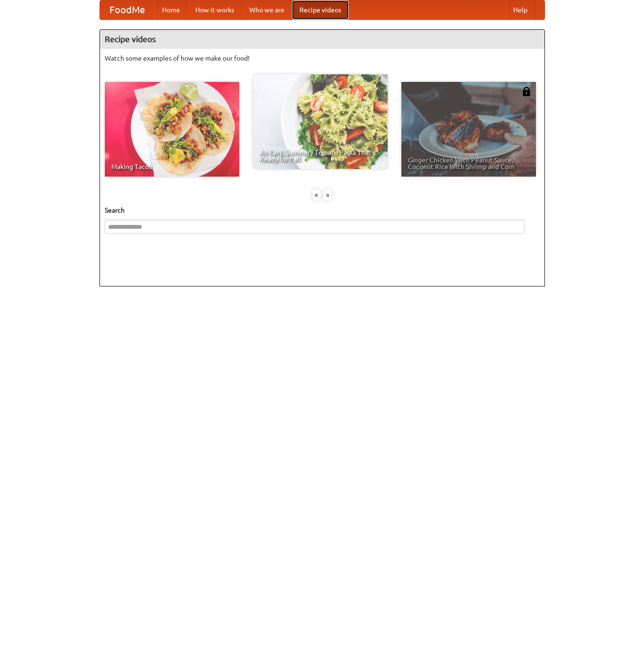  What do you see at coordinates (520, 10) in the screenshot?
I see `a: Help` at bounding box center [520, 10].